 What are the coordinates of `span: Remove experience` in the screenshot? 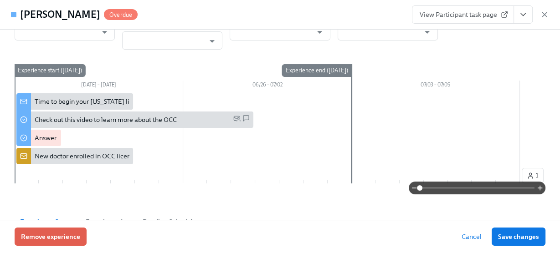 It's located at (51, 237).